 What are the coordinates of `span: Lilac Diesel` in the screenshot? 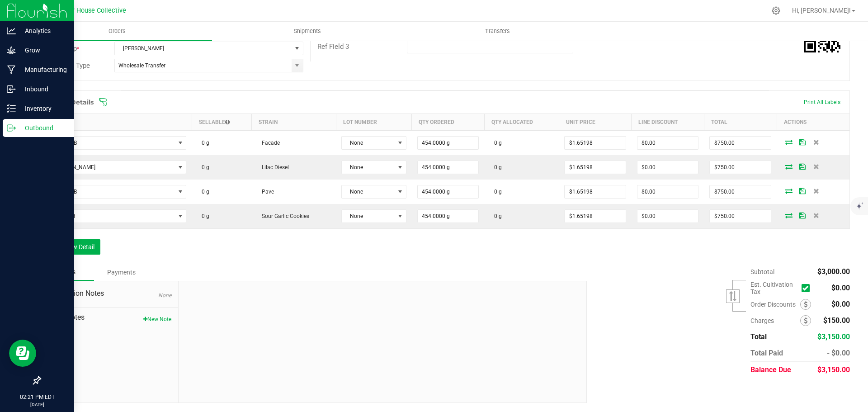 It's located at (273, 168).